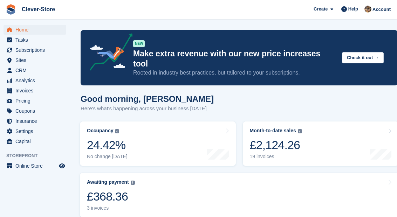 The width and height of the screenshot is (397, 217). I want to click on a: Preview store, so click(62, 166).